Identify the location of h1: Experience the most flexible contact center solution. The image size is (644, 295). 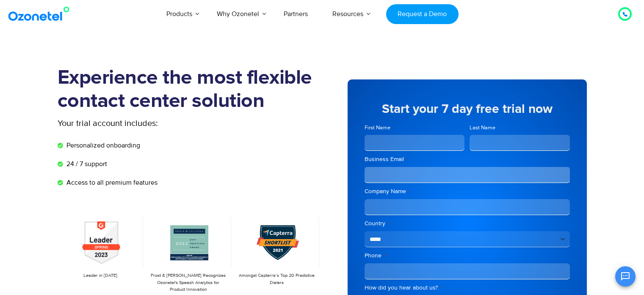
(190, 90).